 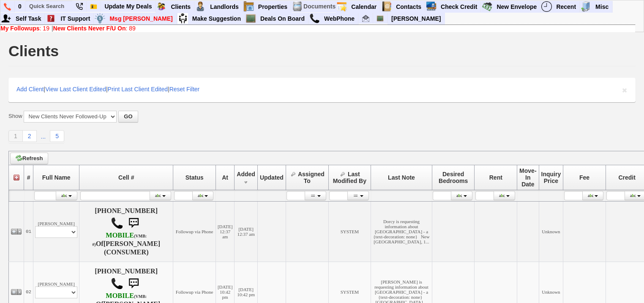 What do you see at coordinates (89, 28) in the screenshot?
I see `b: New Clients Never F/U On` at bounding box center [89, 28].